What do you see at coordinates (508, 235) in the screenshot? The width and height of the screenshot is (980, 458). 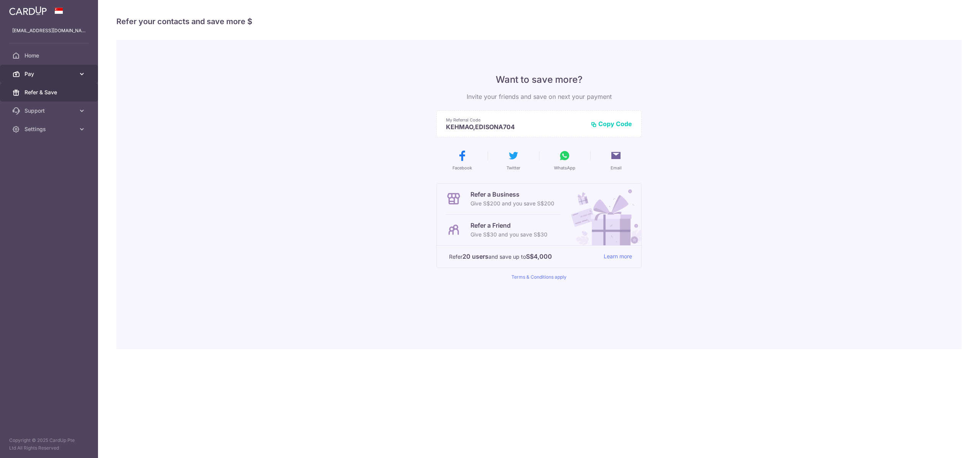 I see `p: Give S$30 and you save S$30` at bounding box center [508, 235].